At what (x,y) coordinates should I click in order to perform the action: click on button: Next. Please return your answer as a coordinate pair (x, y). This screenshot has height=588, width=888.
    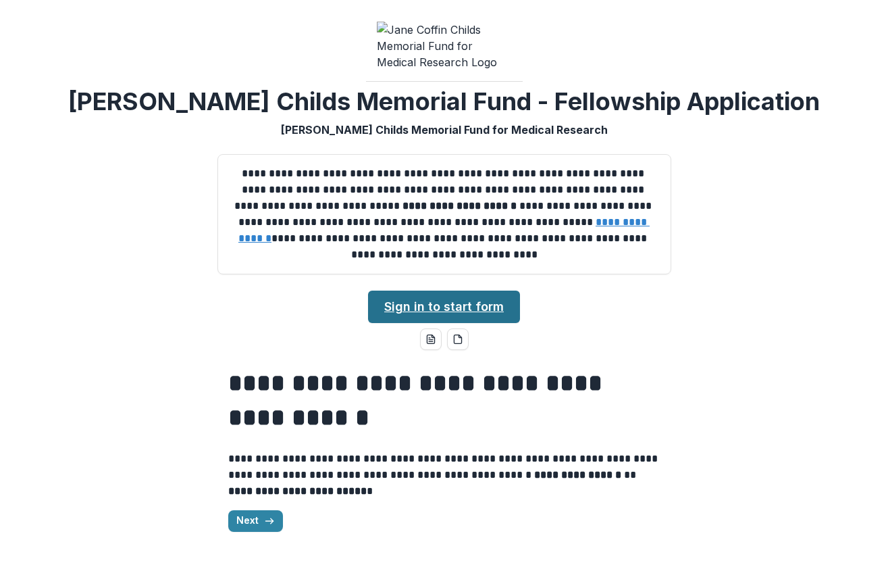
    Looking at the image, I should click on (255, 521).